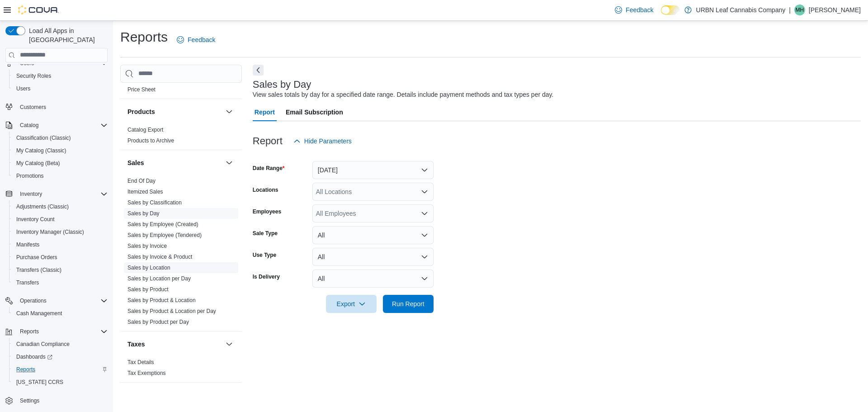 The height and width of the screenshot is (412, 868). I want to click on a: Adjustments (Classic), so click(42, 207).